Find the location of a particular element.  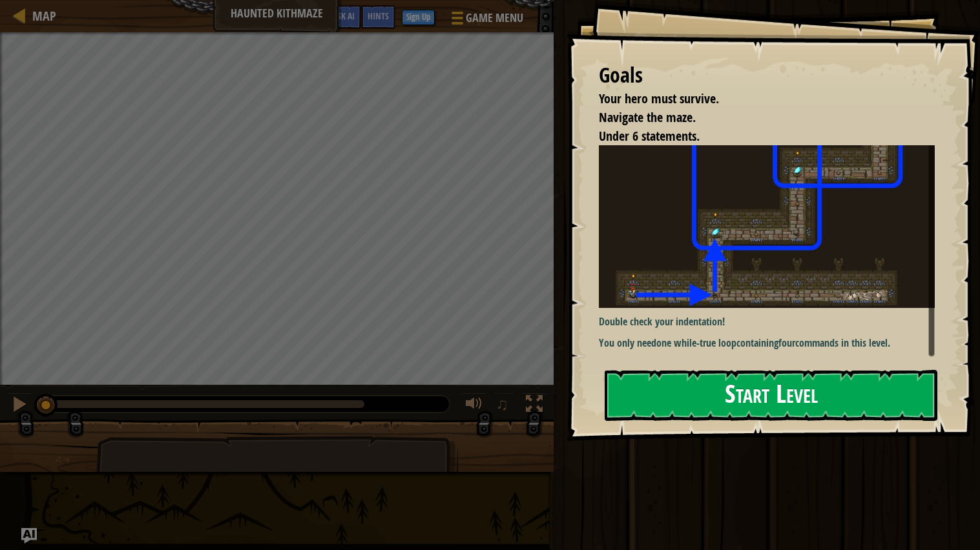

a: Map is located at coordinates (41, 16).